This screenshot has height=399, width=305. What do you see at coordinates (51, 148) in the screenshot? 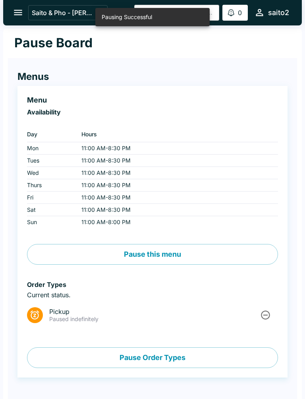
I see `td: Mon` at bounding box center [51, 148].